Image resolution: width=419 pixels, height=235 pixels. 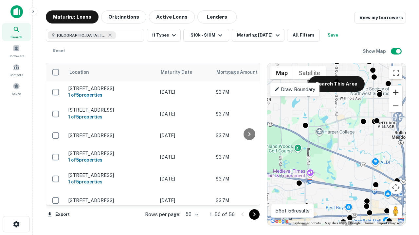 I want to click on button: Show satellite imagery, so click(x=309, y=73).